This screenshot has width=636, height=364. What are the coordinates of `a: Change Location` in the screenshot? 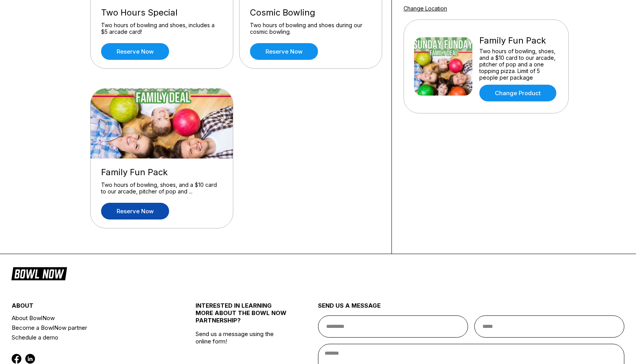 It's located at (426, 8).